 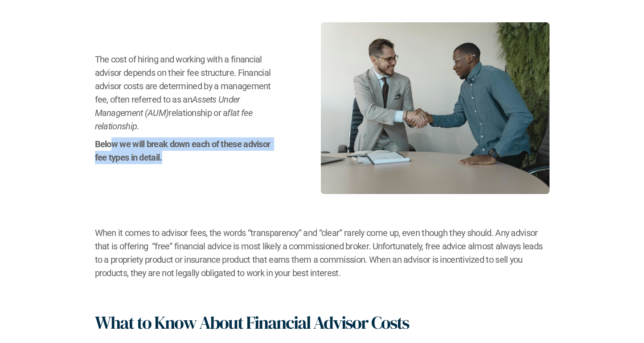 What do you see at coordinates (252, 323) in the screenshot?
I see `h1: What to Know About Financial Advisor Costs` at bounding box center [252, 323].